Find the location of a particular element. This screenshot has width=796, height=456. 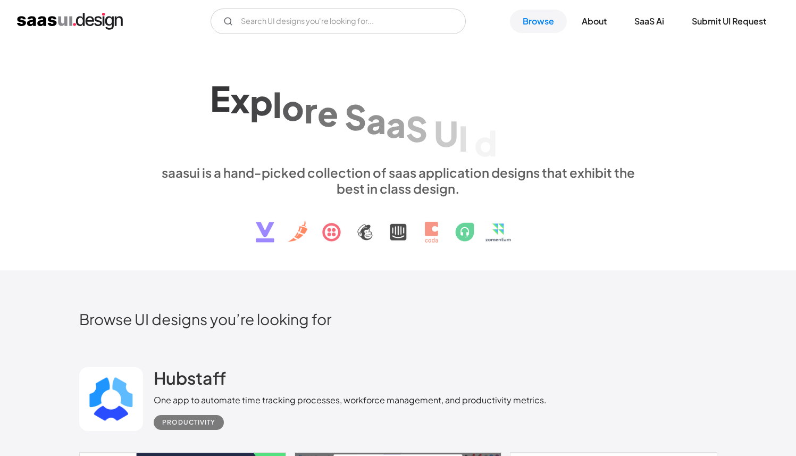

h2: Hubstaff is located at coordinates (190, 378).